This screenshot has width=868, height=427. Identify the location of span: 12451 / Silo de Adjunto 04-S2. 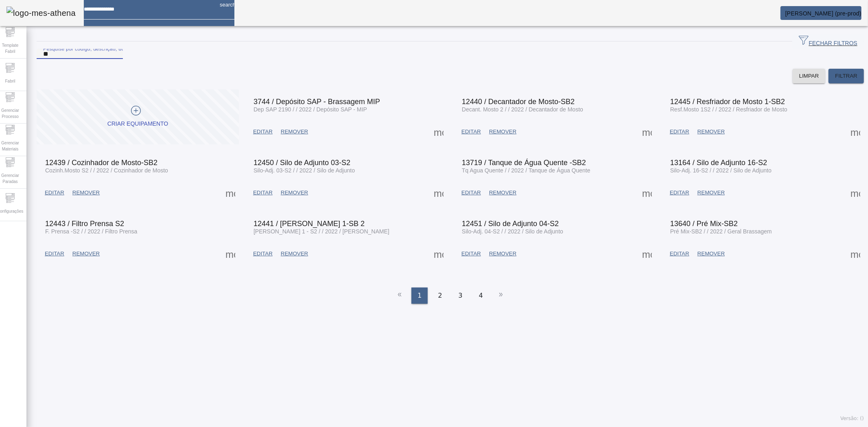
(510, 224).